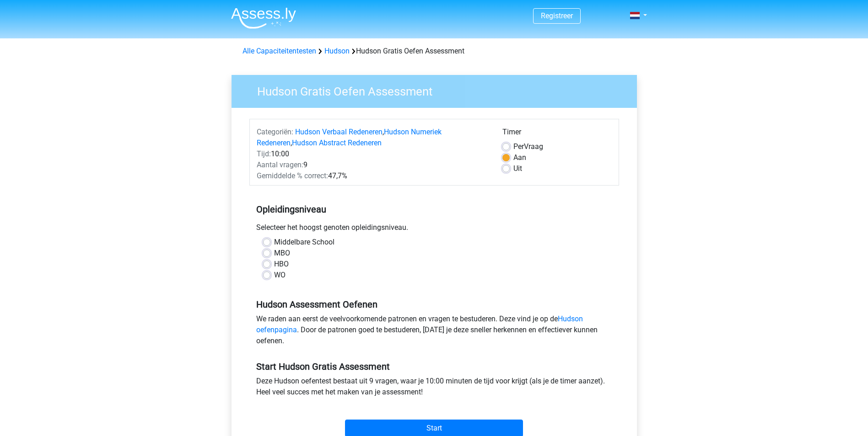  Describe the element at coordinates (434, 209) in the screenshot. I see `h5: Opleidingsniveau` at that location.